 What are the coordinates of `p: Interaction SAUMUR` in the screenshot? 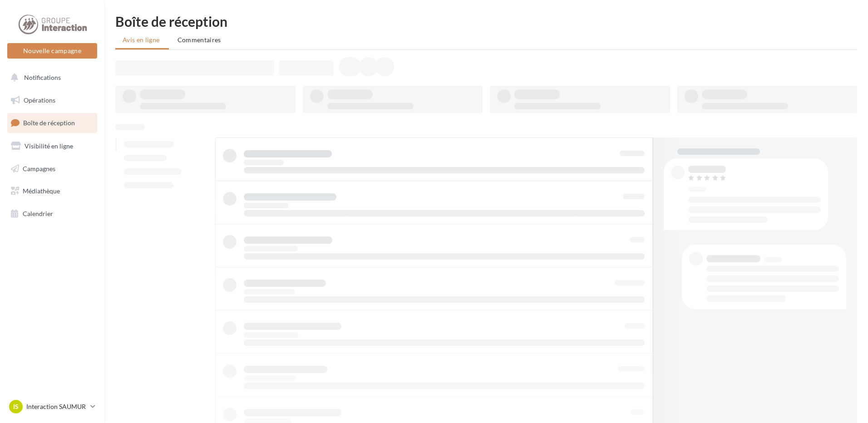 It's located at (57, 407).